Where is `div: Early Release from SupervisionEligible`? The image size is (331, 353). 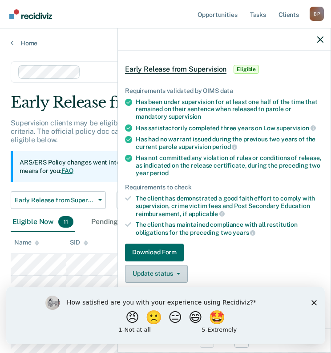
div: Early Release from SupervisionEligible is located at coordinates (224, 69).